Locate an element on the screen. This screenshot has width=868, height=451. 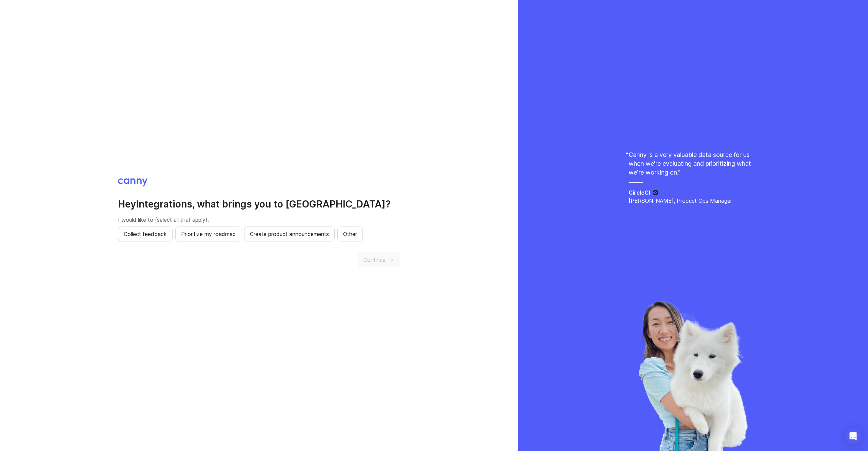
img: Canny logo is located at coordinates (133, 182).